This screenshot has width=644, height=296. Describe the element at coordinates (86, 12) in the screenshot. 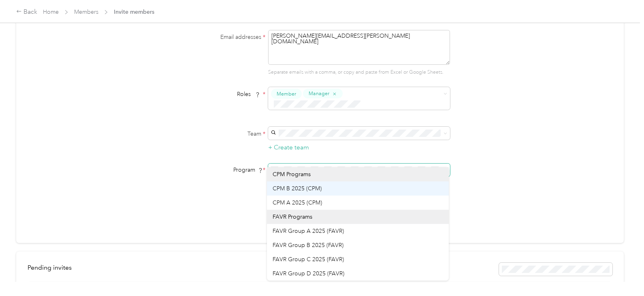

I see `a: Members` at that location.